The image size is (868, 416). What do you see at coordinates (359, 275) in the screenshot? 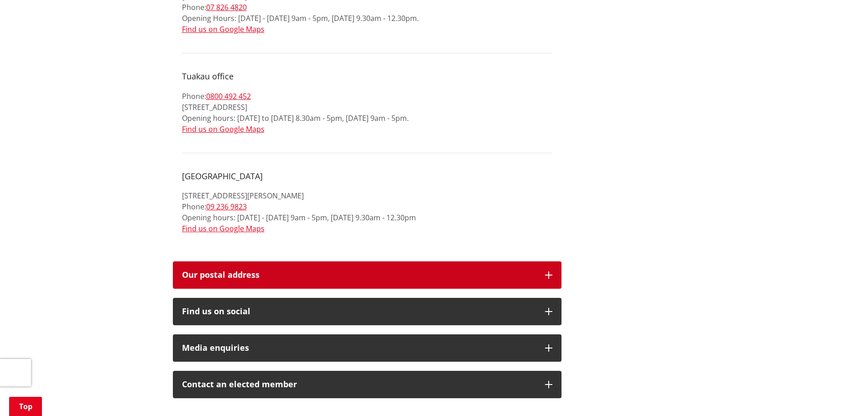
I see `h2: Our postal address` at bounding box center [359, 275].